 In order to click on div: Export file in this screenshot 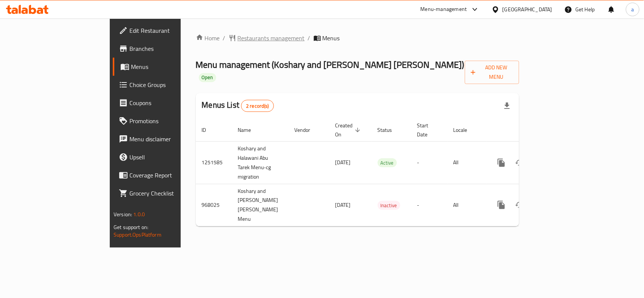, I will do `click(507, 106)`.